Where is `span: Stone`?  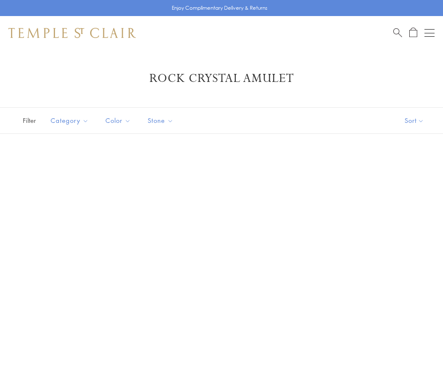
span: Stone is located at coordinates (162, 120).